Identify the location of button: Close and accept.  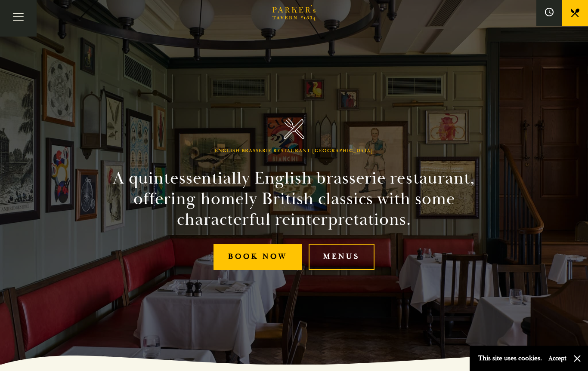
(577, 359).